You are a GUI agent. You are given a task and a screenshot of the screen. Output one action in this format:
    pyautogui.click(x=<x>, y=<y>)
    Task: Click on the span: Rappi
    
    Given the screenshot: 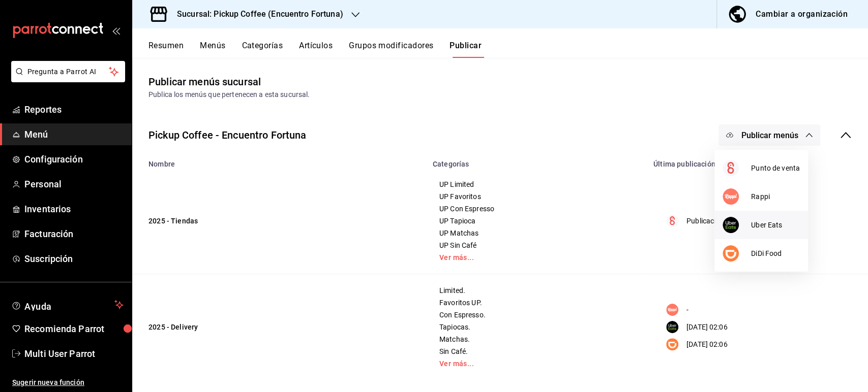 What is the action you would take?
    pyautogui.click(x=775, y=196)
    